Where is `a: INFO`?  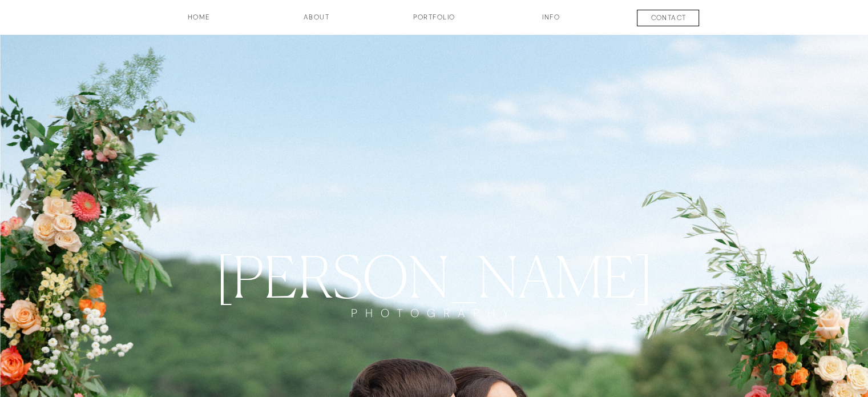
a: INFO is located at coordinates (551, 22).